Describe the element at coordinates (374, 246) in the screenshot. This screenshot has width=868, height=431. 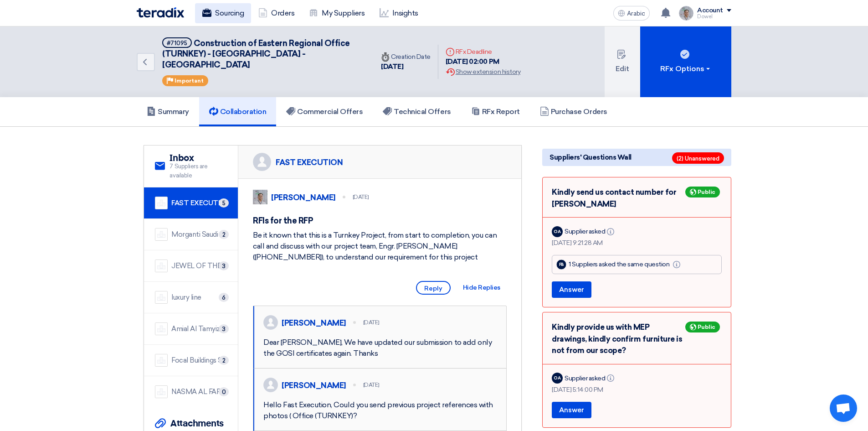
I see `font: Be it known that this is a Turnkey Project, from start to completion, you can call and discuss wi...` at that location.